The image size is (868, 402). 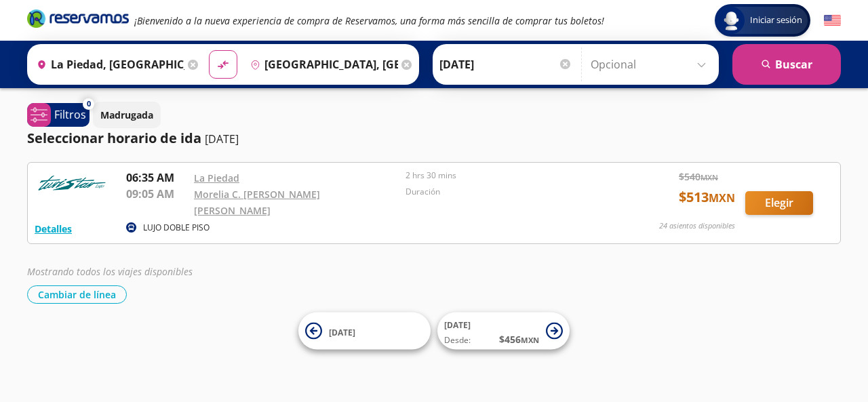 I want to click on span: $ 456, so click(x=518, y=339).